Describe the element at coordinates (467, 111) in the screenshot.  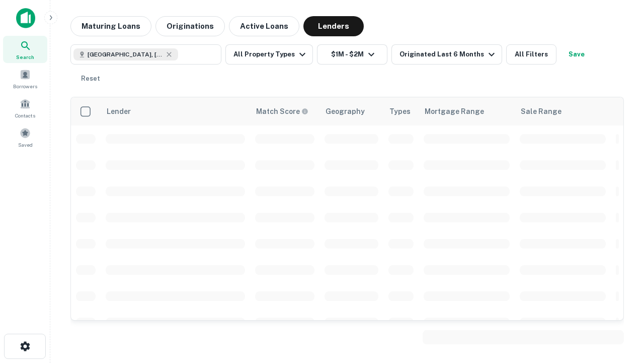
I see `th: Mortgage Range` at that location.